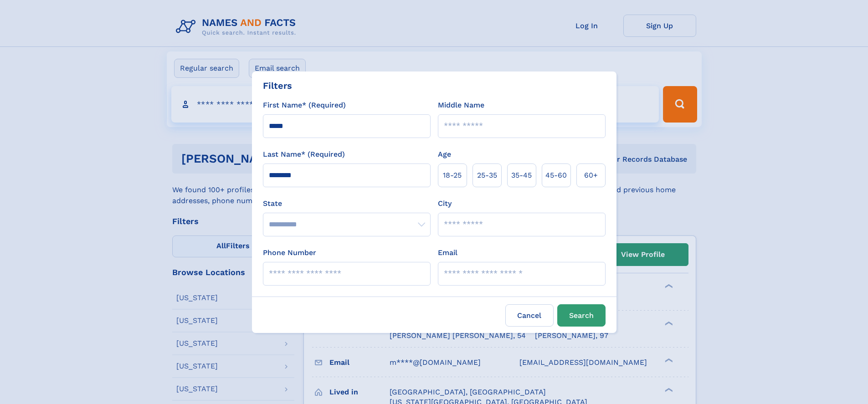 The width and height of the screenshot is (868, 404). What do you see at coordinates (487, 175) in the screenshot?
I see `span: 25‑35` at bounding box center [487, 175].